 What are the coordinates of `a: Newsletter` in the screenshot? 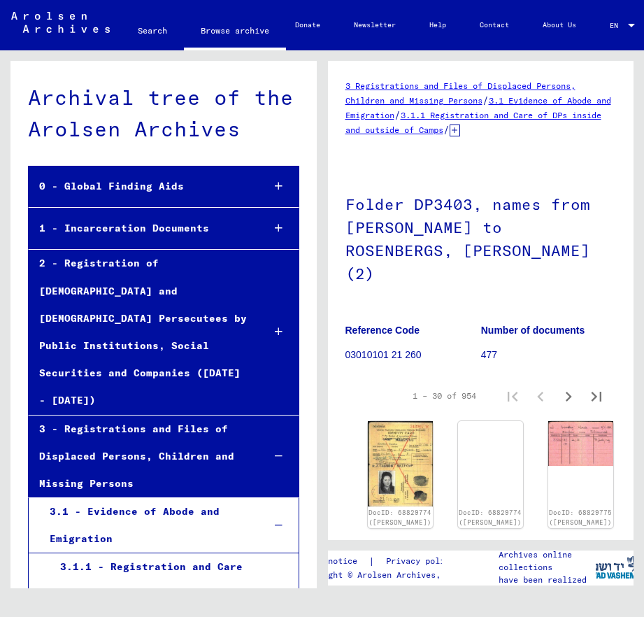 It's located at (375, 25).